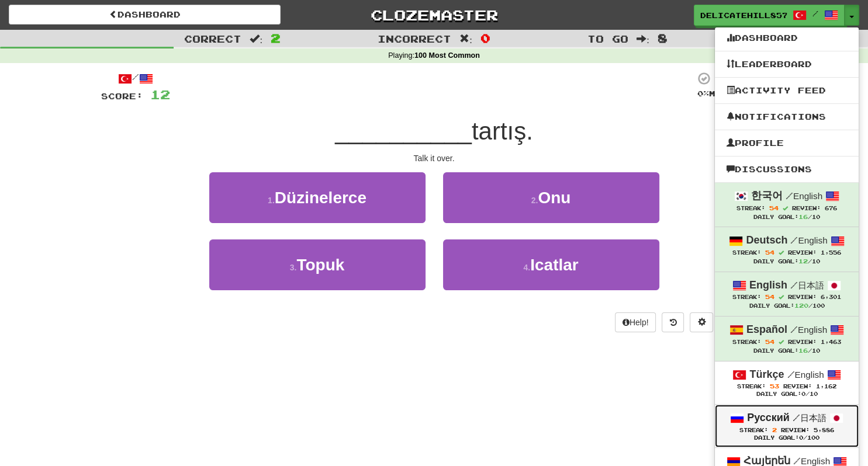  I want to click on span: 8, so click(662, 38).